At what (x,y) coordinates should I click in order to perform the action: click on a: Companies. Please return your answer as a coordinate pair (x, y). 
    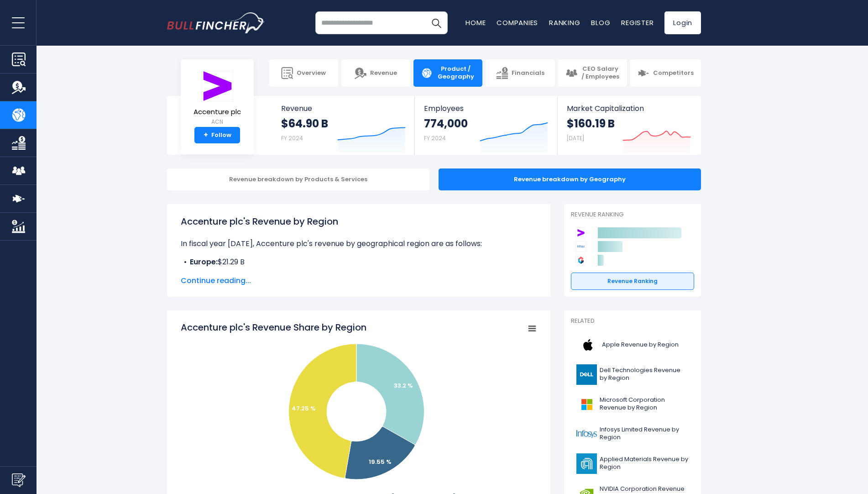
    Looking at the image, I should click on (517, 22).